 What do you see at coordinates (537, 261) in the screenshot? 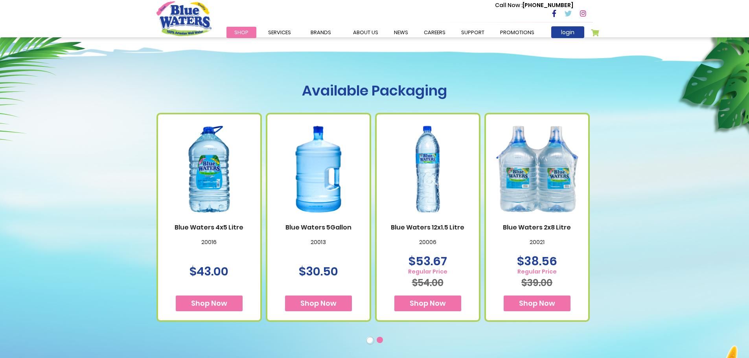
I see `span: $38.56` at bounding box center [537, 261].